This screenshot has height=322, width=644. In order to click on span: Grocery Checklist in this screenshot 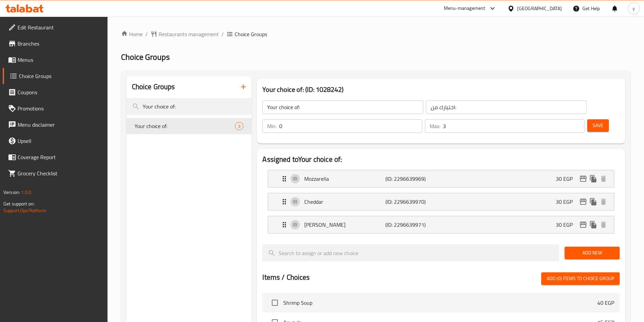, I will do `click(60, 173)`.